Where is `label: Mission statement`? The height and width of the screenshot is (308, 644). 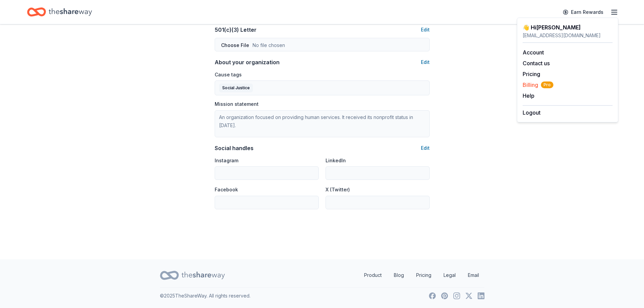 label: Mission statement is located at coordinates (237, 104).